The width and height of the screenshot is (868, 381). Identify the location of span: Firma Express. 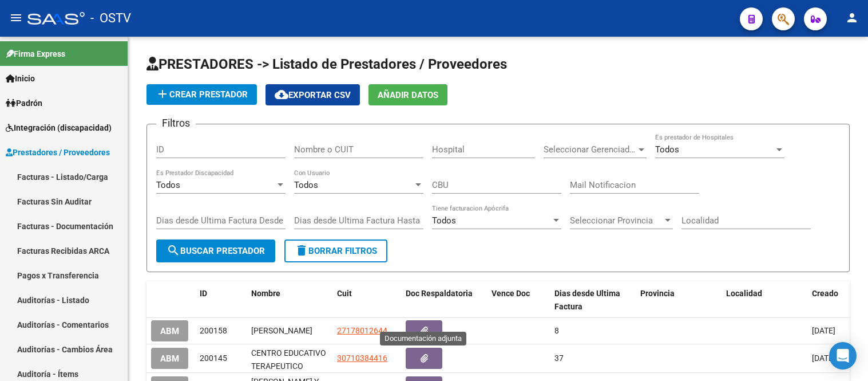
(36, 54).